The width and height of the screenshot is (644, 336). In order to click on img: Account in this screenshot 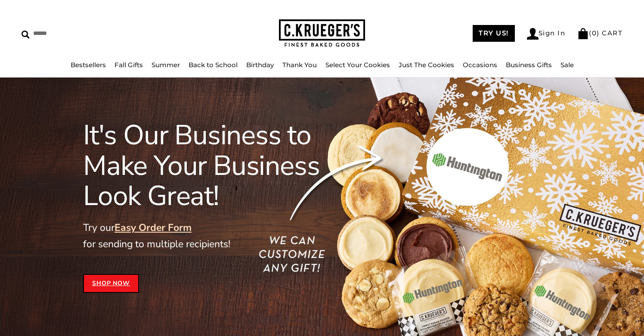, I will do `click(533, 34)`.